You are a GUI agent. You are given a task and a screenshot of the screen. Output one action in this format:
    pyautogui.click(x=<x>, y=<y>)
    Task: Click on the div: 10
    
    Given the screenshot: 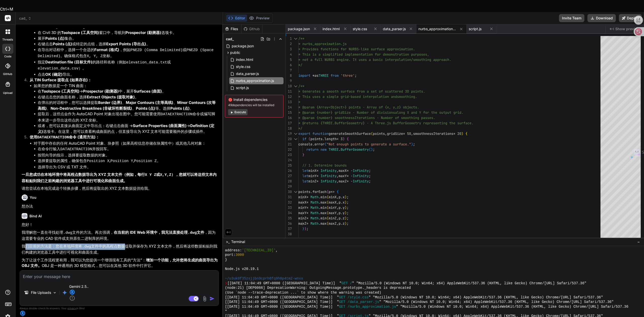 What is the action you would take?
    pyautogui.click(x=289, y=86)
    